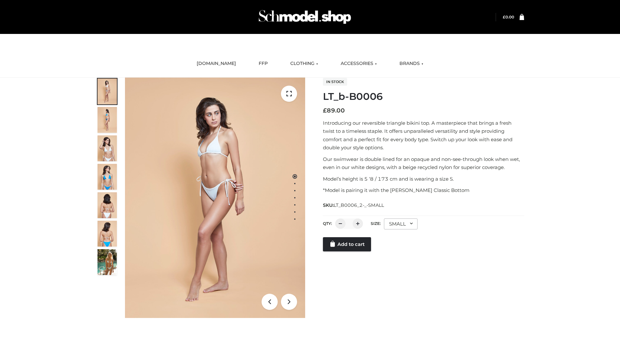  Describe the element at coordinates (107, 120) in the screenshot. I see `img: ArielClassicBikiniTop_CloudNine_AzureSky_OW114ECO_2-scaled.jpg` at that location.